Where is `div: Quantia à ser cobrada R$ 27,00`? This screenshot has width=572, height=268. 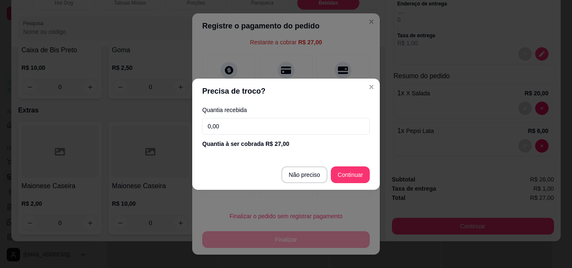
div: Quantia à ser cobrada R$ 27,00 is located at coordinates (286, 144).